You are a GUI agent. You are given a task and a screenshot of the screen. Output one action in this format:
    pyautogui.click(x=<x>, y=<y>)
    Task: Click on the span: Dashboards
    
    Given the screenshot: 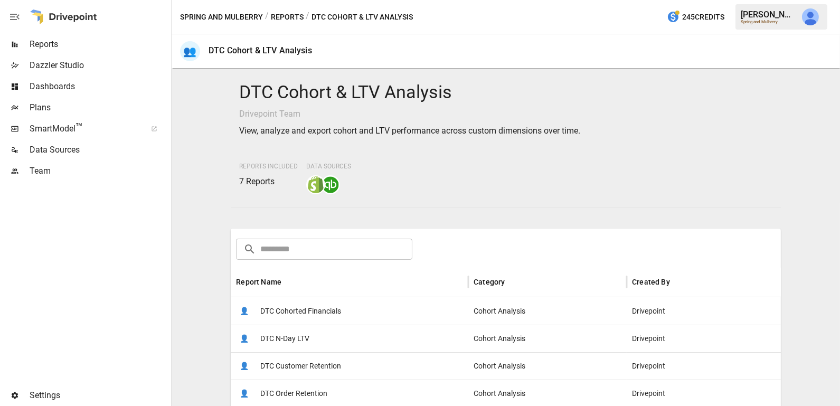 What is the action you would take?
    pyautogui.click(x=99, y=87)
    